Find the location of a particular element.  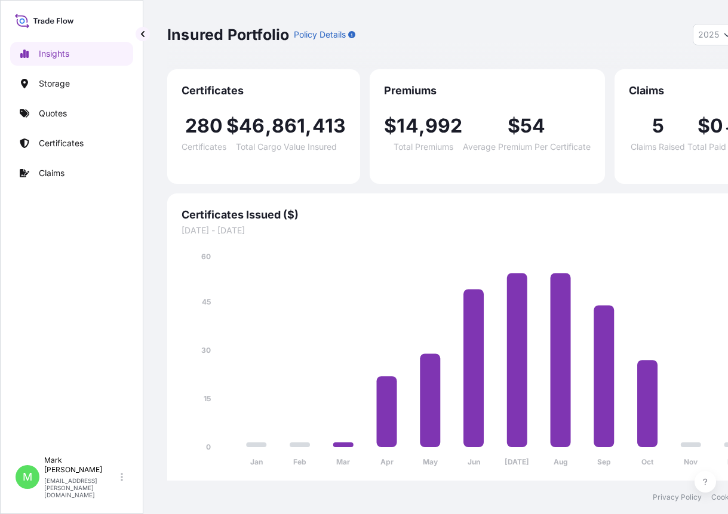

a: Claims is located at coordinates (72, 173).